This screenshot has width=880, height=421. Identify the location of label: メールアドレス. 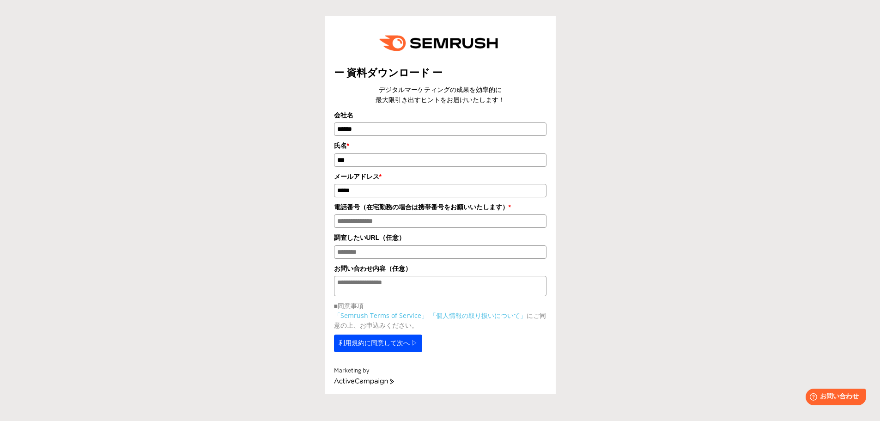
(440, 177).